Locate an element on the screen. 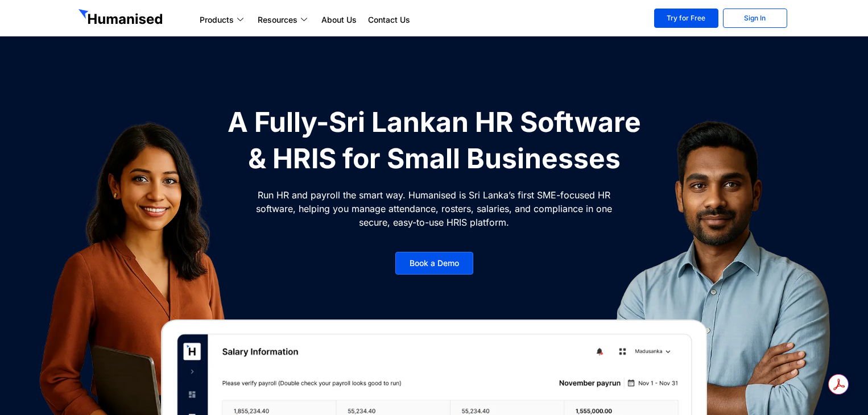  p: Run HR and payroll the smart way. Humanised is Sri Lanka’s first SME-focused HR software, helping... is located at coordinates (434, 208).